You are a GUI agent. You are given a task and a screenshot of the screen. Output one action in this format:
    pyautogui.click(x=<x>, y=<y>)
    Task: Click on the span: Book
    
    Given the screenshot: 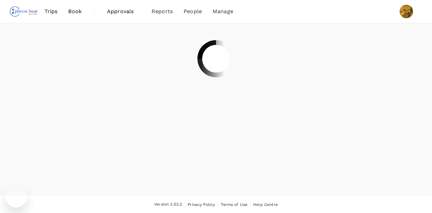 What is the action you would take?
    pyautogui.click(x=75, y=11)
    